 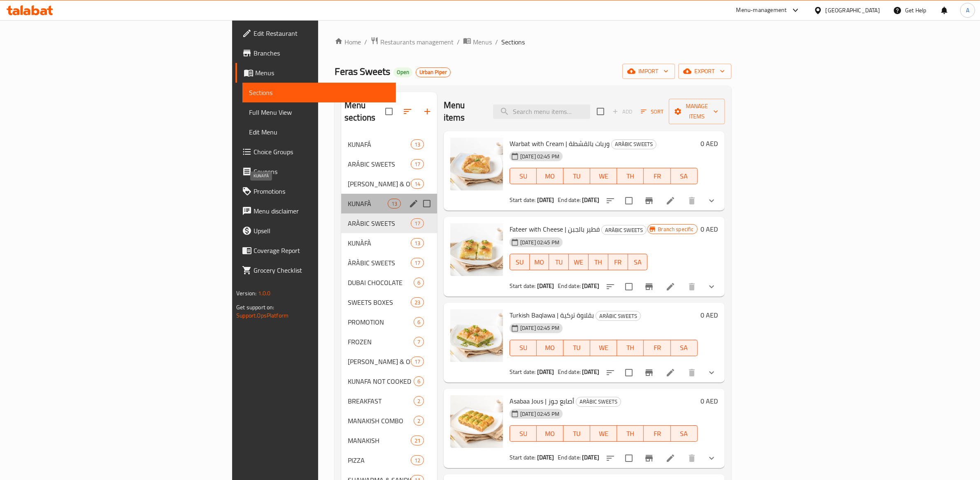 I want to click on a: Edit Menu, so click(x=319, y=132).